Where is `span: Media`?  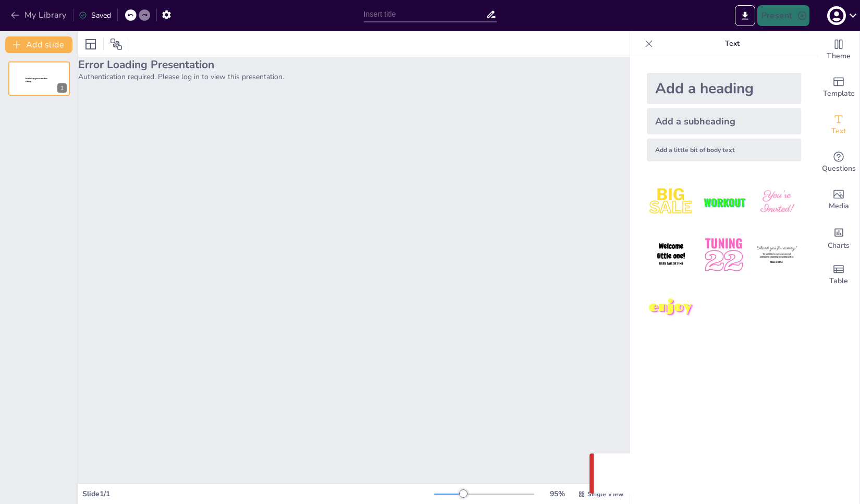 span: Media is located at coordinates (838, 206).